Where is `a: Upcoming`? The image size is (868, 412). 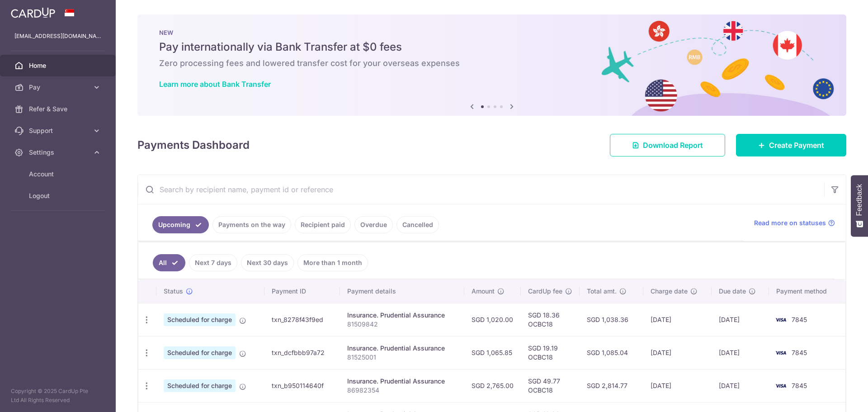 a: Upcoming is located at coordinates (181, 225).